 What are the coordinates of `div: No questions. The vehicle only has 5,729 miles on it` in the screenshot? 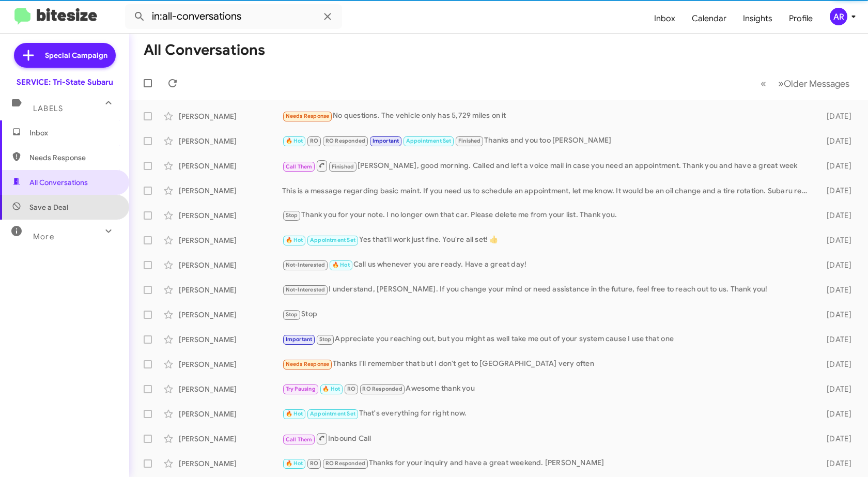 It's located at (547, 116).